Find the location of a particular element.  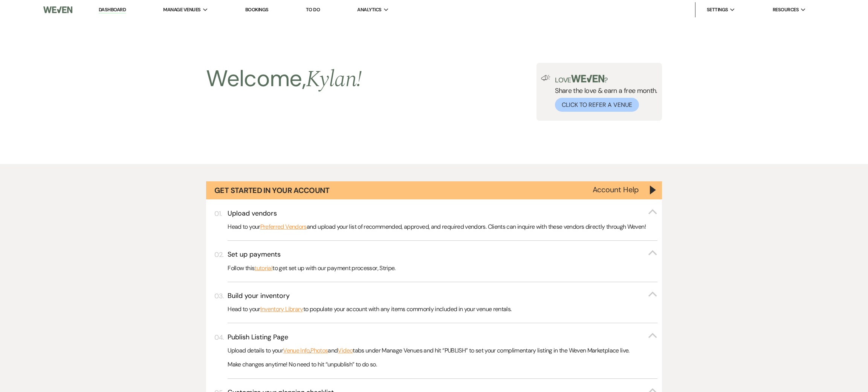

div: Share the love & earn a free month. is located at coordinates (604, 94).